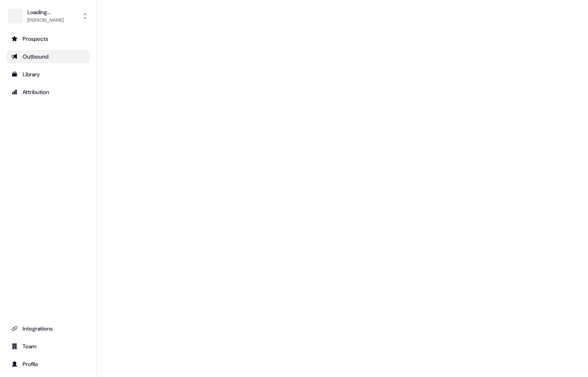  What do you see at coordinates (48, 346) in the screenshot?
I see `a: Go to team` at bounding box center [48, 346].